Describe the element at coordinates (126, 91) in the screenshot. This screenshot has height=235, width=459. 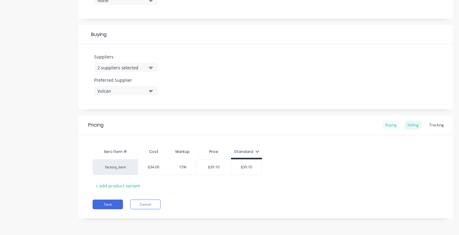
I see `button: Vulcan` at that location.